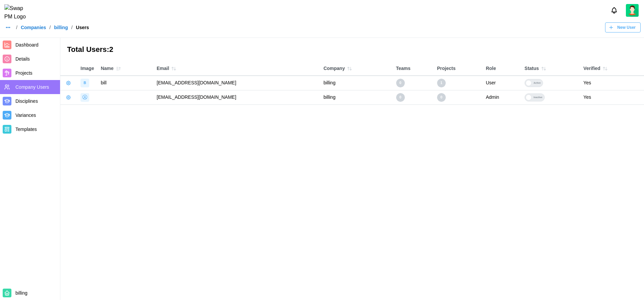 The width and height of the screenshot is (644, 300). Describe the element at coordinates (87, 69) in the screenshot. I see `div: Image` at that location.